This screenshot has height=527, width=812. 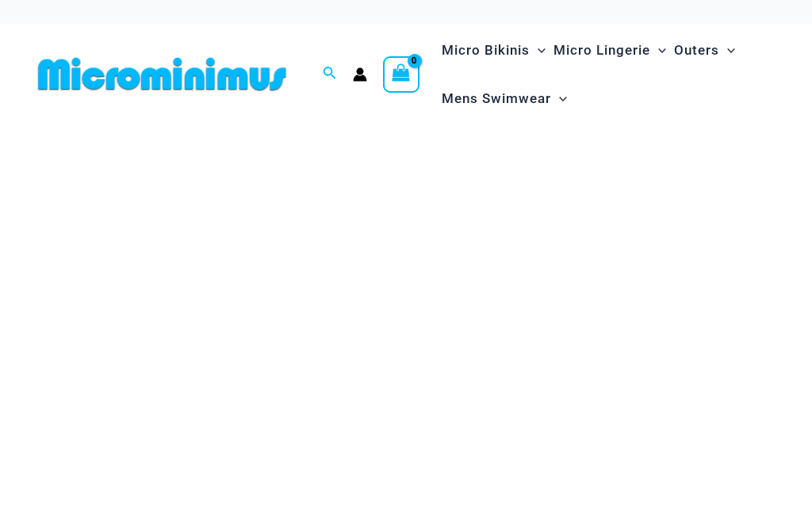 I want to click on a: OutersMenu ToggleMenu Toggle, so click(x=704, y=49).